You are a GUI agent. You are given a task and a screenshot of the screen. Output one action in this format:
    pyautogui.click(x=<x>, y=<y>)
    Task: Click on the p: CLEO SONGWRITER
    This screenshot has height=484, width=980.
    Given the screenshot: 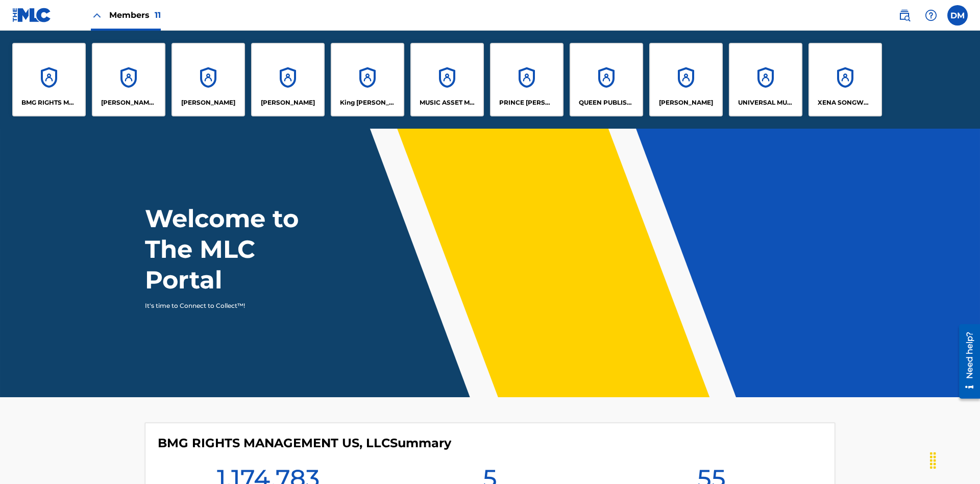 What is the action you would take?
    pyautogui.click(x=129, y=102)
    